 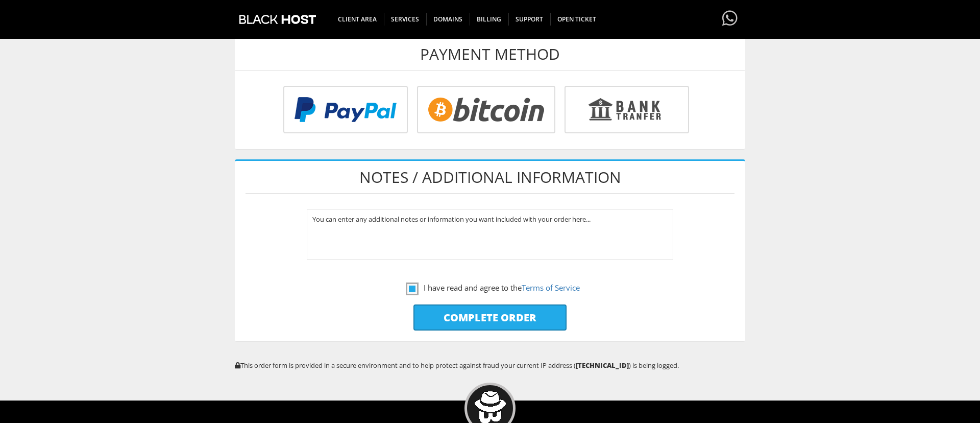 I want to click on input: Complete Order, so click(x=490, y=317).